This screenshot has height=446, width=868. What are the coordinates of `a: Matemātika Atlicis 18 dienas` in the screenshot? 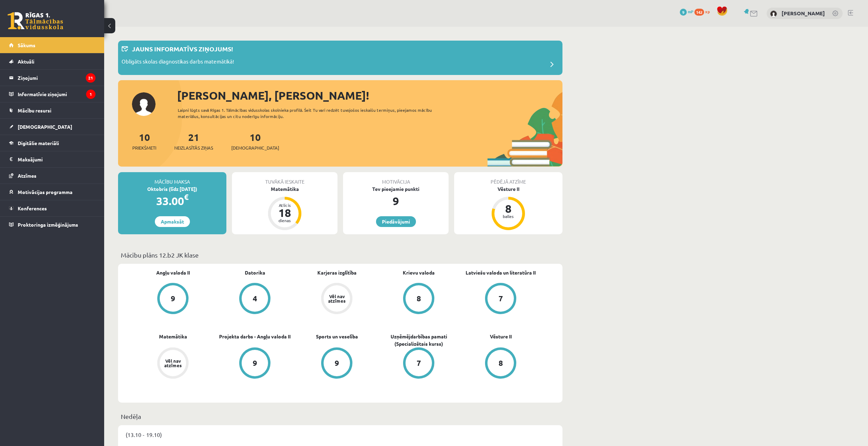 It's located at (285, 208).